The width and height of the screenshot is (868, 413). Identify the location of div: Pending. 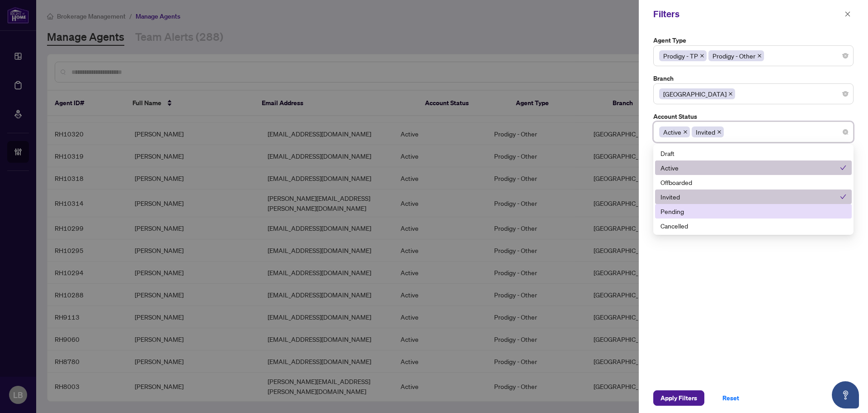
(754, 211).